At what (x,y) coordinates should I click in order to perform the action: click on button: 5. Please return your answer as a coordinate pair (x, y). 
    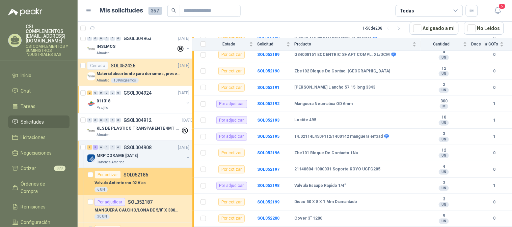
    Looking at the image, I should click on (498, 11).